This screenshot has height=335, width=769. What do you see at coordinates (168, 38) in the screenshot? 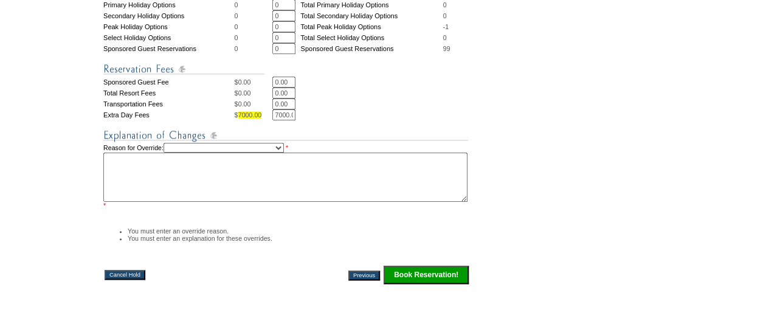
I see `td: Select Holiday Options` at bounding box center [168, 38].